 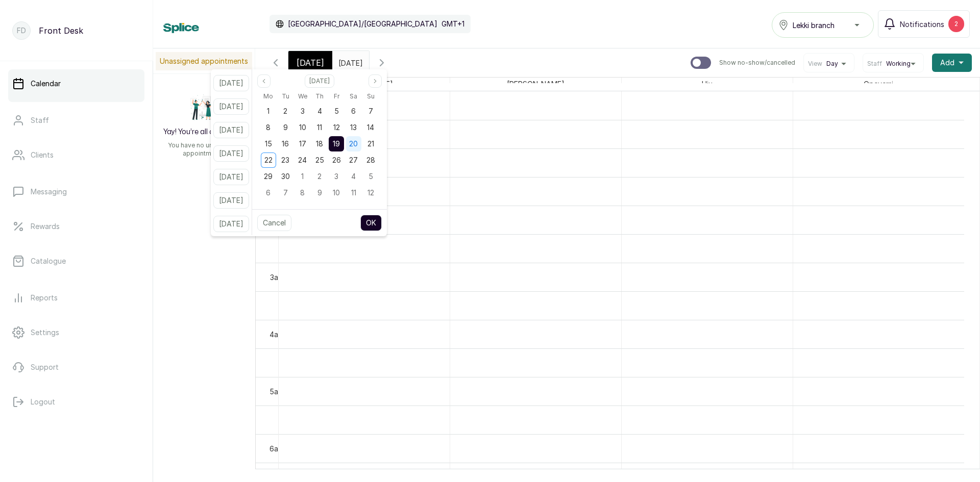 What do you see at coordinates (336, 176) in the screenshot?
I see `span: 3` at bounding box center [336, 176].